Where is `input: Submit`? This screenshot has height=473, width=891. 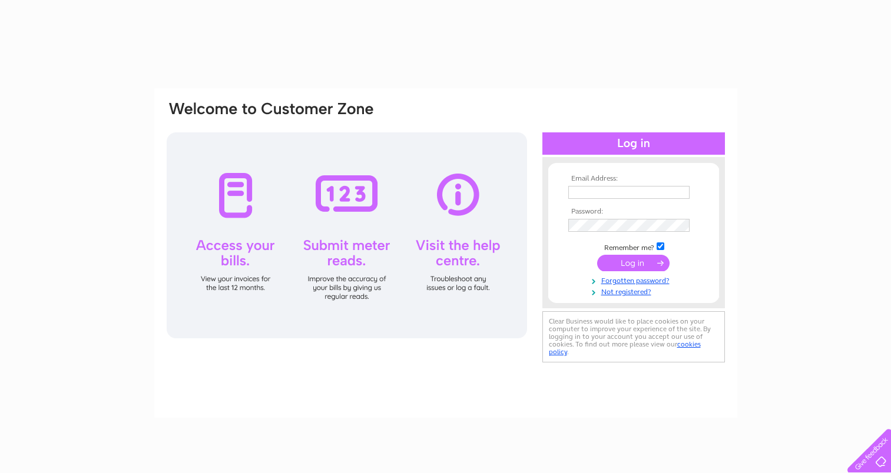 input: Submit is located at coordinates (633, 263).